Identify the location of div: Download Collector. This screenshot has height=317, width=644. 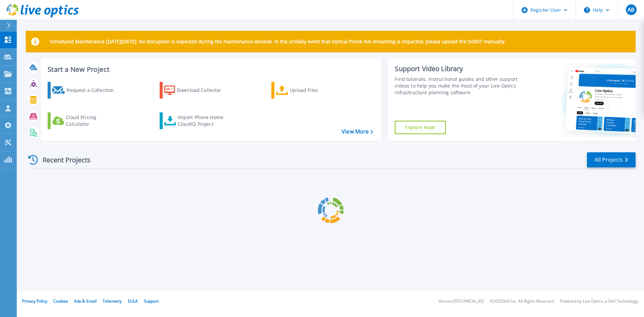
(204, 90).